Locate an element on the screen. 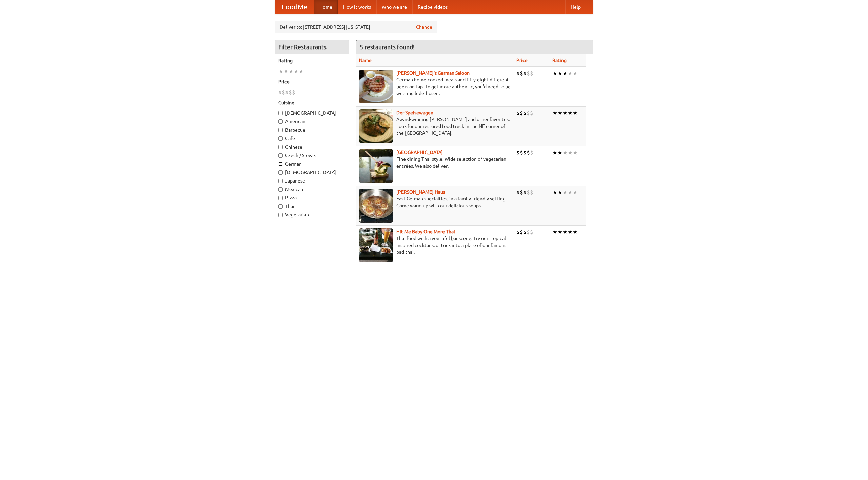 This screenshot has height=480, width=868. a: Price is located at coordinates (522, 60).